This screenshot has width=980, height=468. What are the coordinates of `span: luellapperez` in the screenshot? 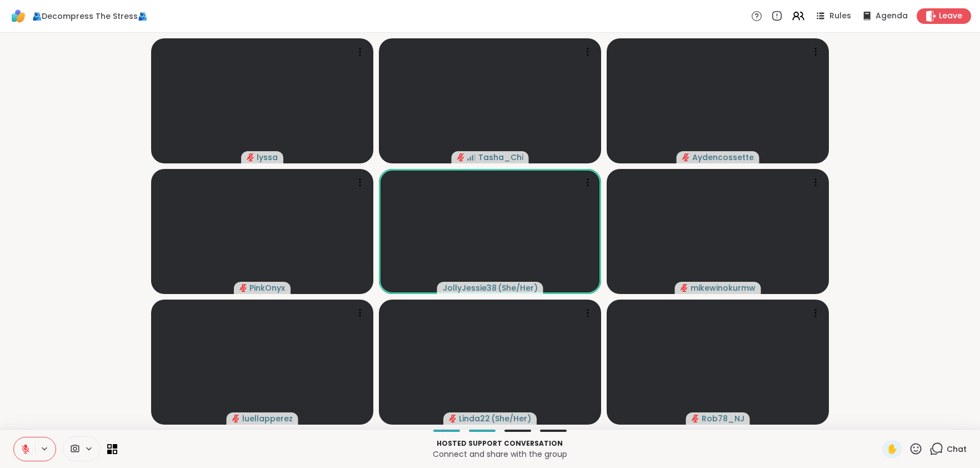 It's located at (267, 418).